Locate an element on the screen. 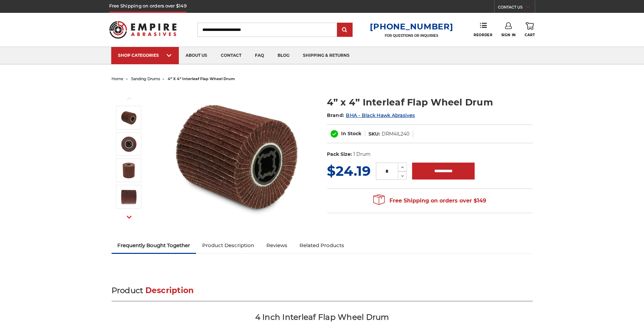 Image resolution: width=644 pixels, height=335 pixels. img: 4 inch interleaf flap wheel quad key arbor is located at coordinates (129, 144).